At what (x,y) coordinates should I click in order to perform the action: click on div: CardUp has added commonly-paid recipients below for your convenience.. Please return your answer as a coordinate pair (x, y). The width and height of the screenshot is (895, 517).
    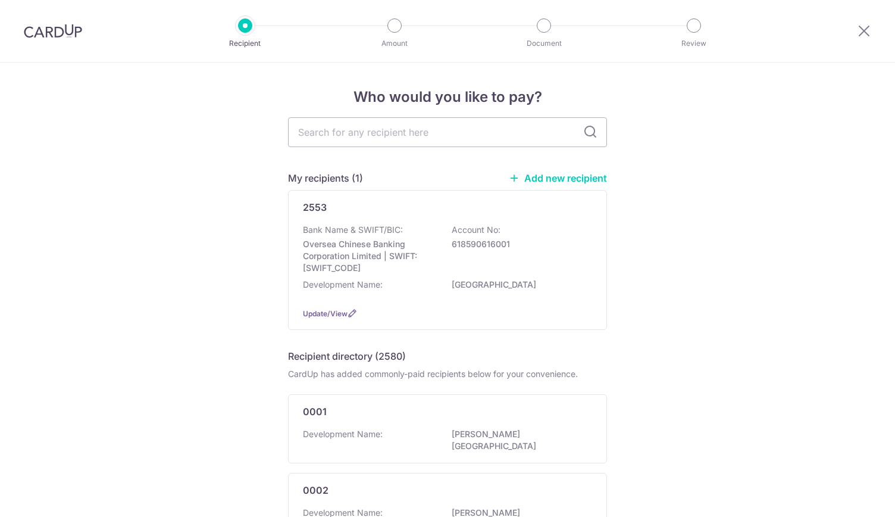
    Looking at the image, I should click on (448, 374).